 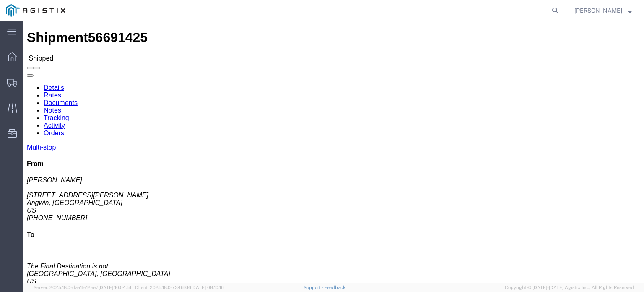 I want to click on img: logo, so click(x=36, y=11).